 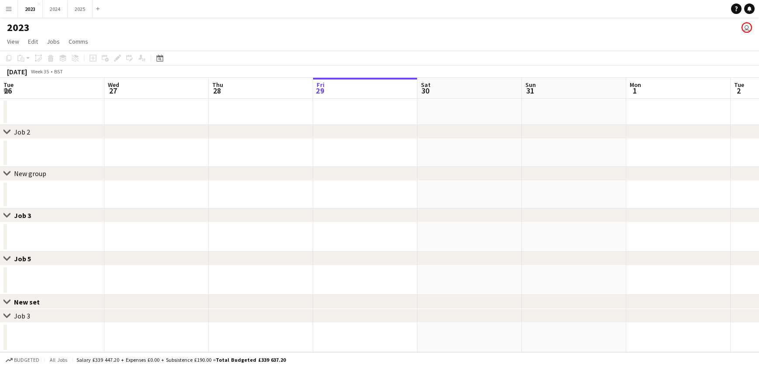 What do you see at coordinates (746, 27) in the screenshot?
I see `app-user-avatar: Chris hessey` at bounding box center [746, 27].